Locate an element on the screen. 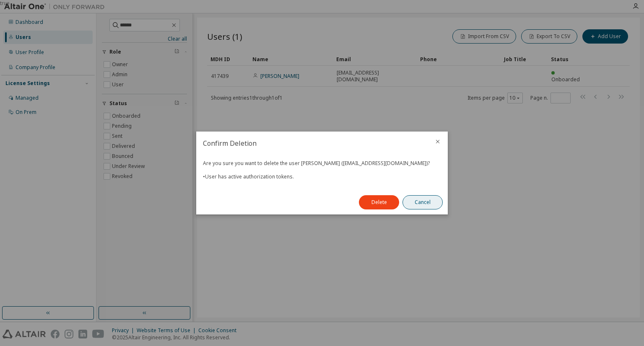 The image size is (644, 346). button: Cancel is located at coordinates (423, 202).